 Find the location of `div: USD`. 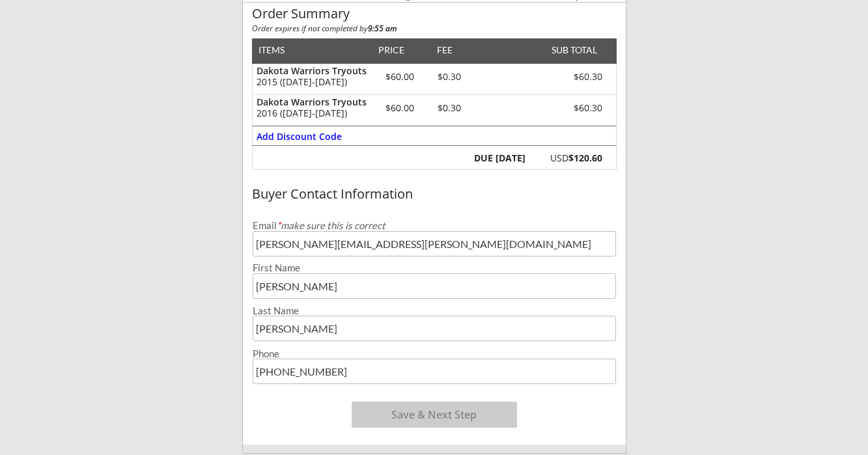

div: USD is located at coordinates (567, 158).